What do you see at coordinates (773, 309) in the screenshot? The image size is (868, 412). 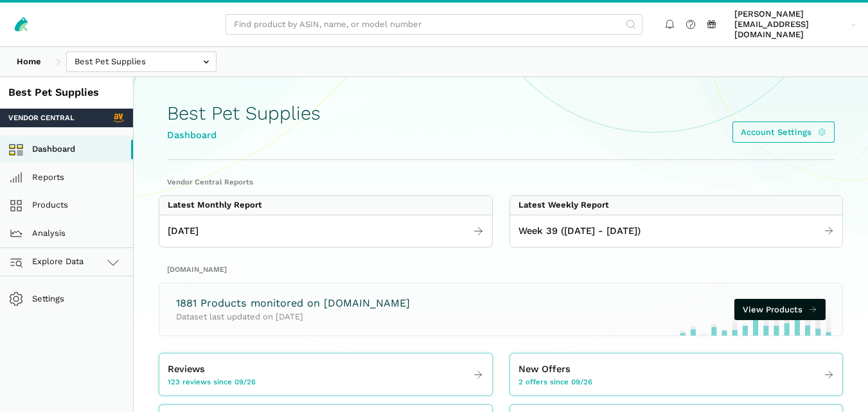 I see `span: View Products` at bounding box center [773, 309].